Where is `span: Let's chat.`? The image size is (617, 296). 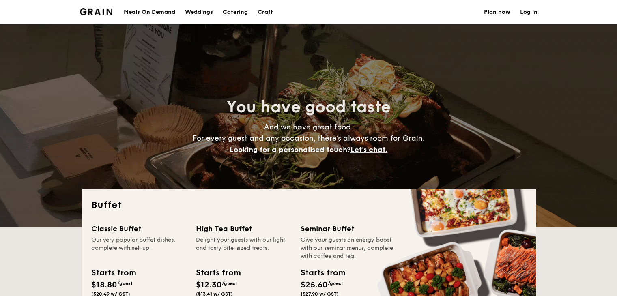 span: Let's chat. is located at coordinates (369, 150).